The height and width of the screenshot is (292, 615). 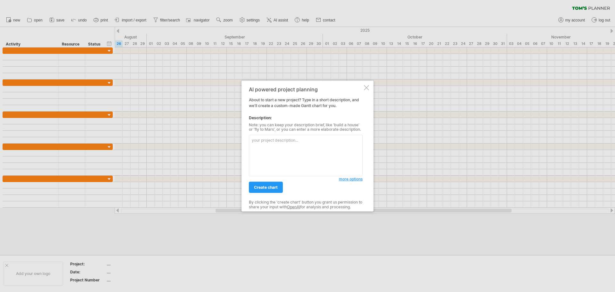 What do you see at coordinates (266, 187) in the screenshot?
I see `a: create chart` at bounding box center [266, 187].